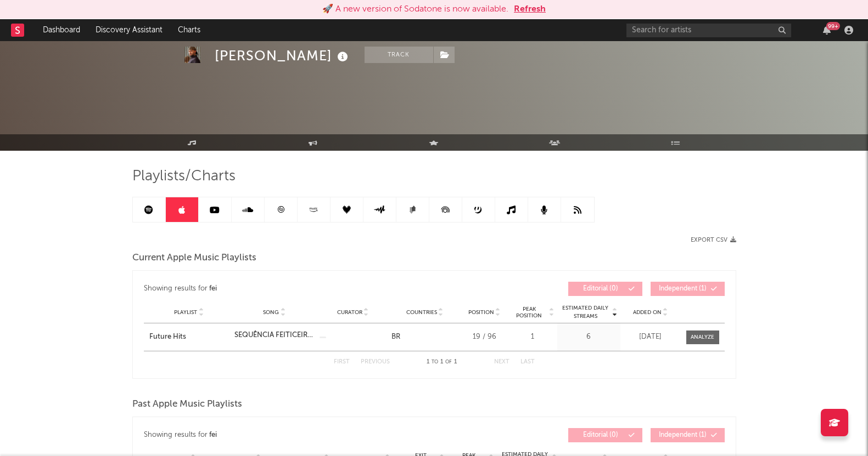 The width and height of the screenshot is (868, 456). What do you see at coordinates (527, 362) in the screenshot?
I see `button: Last` at bounding box center [527, 362].